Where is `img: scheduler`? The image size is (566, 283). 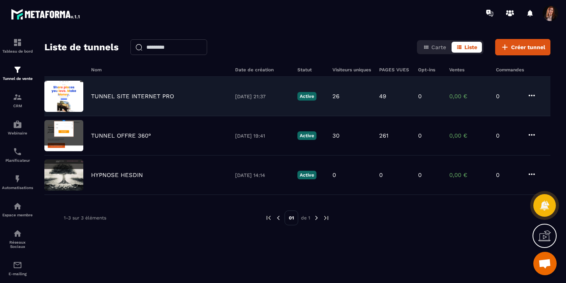 img: scheduler is located at coordinates (18, 151).